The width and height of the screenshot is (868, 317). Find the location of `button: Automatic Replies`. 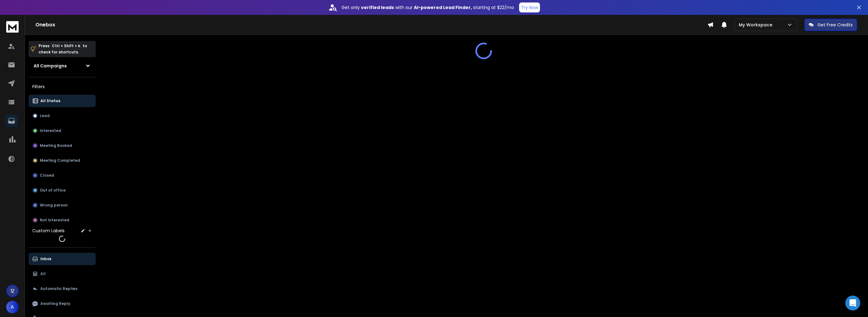

button: Automatic Replies is located at coordinates (62, 289).